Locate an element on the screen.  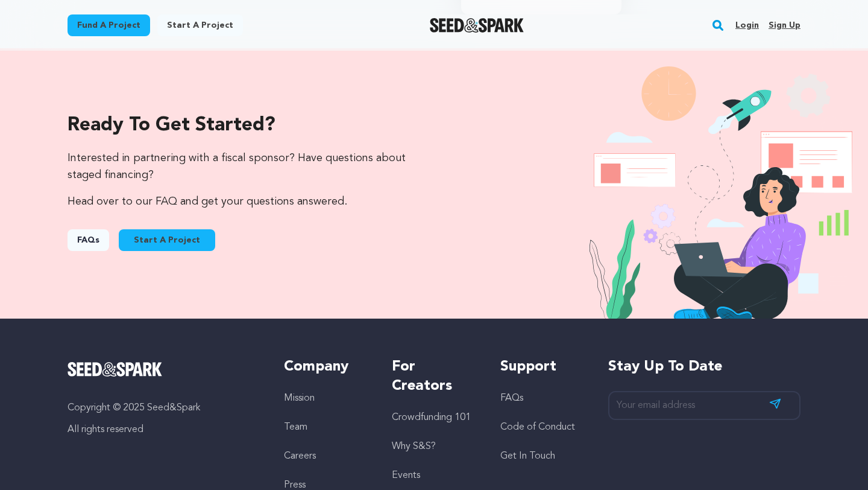
img: Seed&Spark Logo Dark Mode is located at coordinates (477, 25).